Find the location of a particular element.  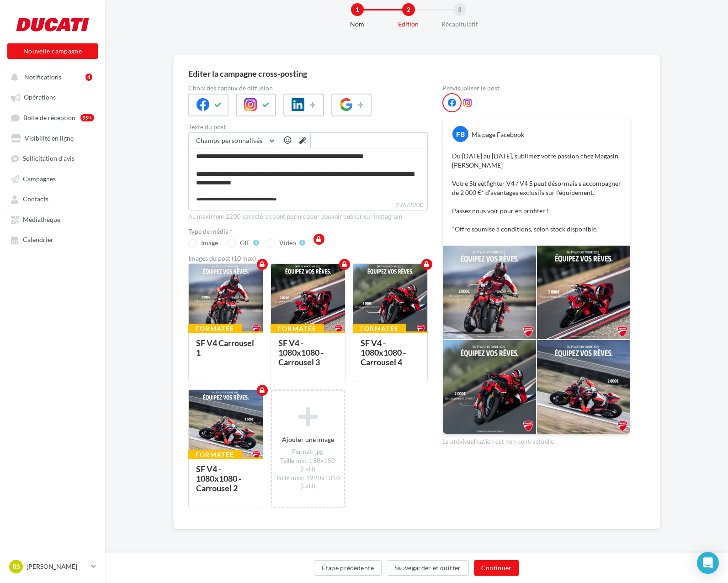

label: Choix des canaux de diffusion is located at coordinates (308, 88).